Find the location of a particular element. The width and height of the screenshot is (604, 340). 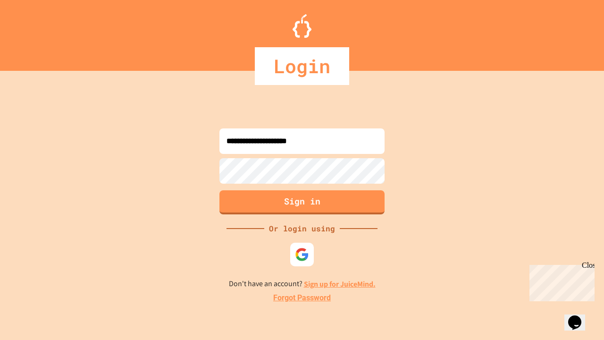

img: google-icon.svg is located at coordinates (302, 254).